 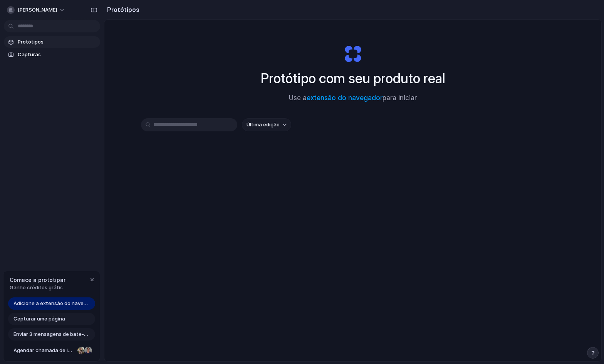 I want to click on font: Ganhe créditos grátis, so click(x=36, y=287).